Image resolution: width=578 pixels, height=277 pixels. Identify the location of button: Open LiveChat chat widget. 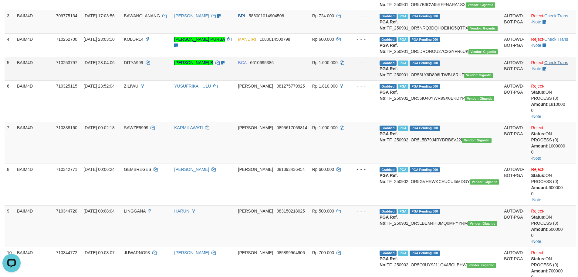
(12, 12).